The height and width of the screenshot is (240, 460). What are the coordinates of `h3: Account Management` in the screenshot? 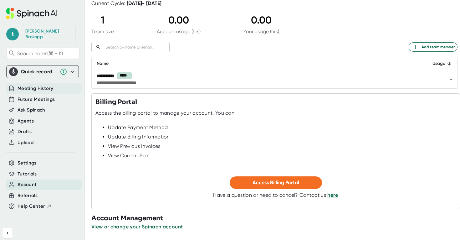 It's located at (276, 218).